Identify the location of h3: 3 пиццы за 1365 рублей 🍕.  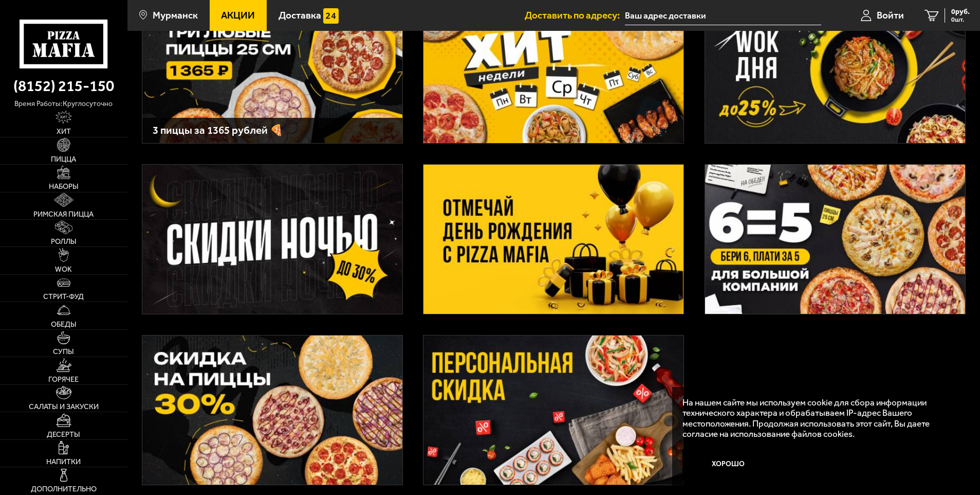
(273, 130).